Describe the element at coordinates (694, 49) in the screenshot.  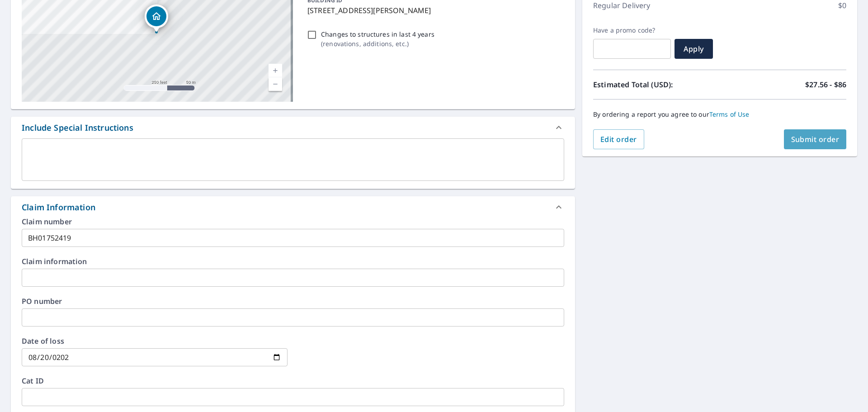
I see `span: Apply` at that location.